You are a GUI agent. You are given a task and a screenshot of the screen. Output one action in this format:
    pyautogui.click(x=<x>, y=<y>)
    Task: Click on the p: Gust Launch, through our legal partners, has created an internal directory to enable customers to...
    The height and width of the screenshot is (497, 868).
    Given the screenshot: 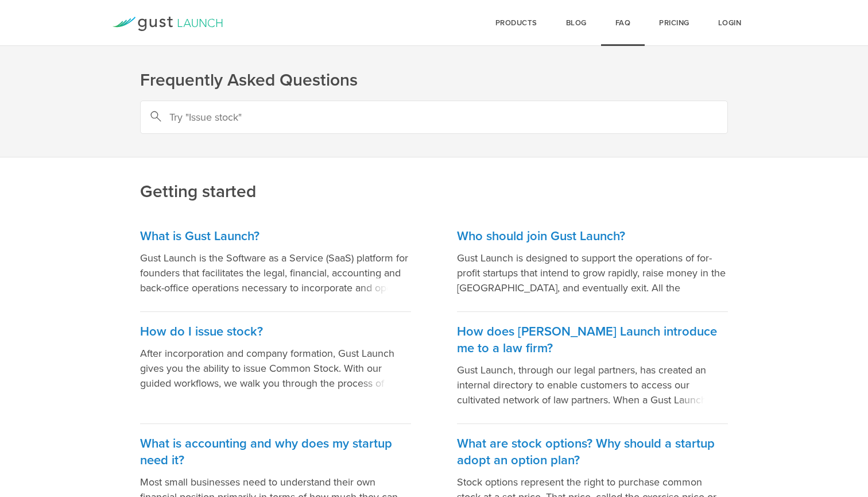 What is the action you would take?
    pyautogui.click(x=592, y=384)
    